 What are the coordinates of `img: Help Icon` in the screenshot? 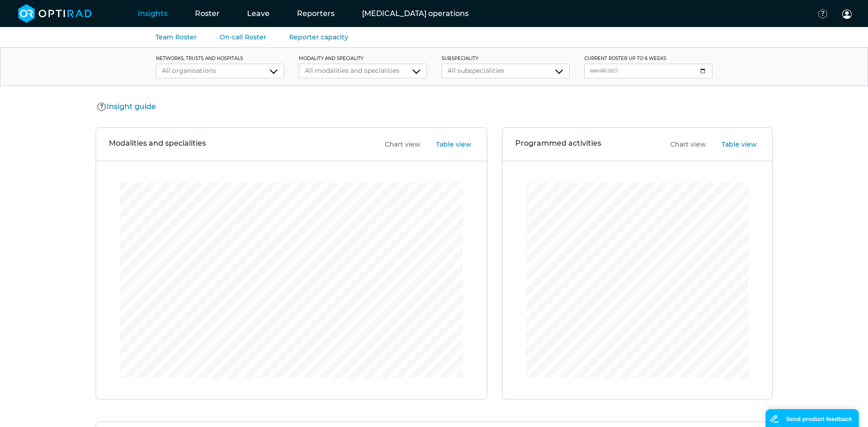 It's located at (102, 107).